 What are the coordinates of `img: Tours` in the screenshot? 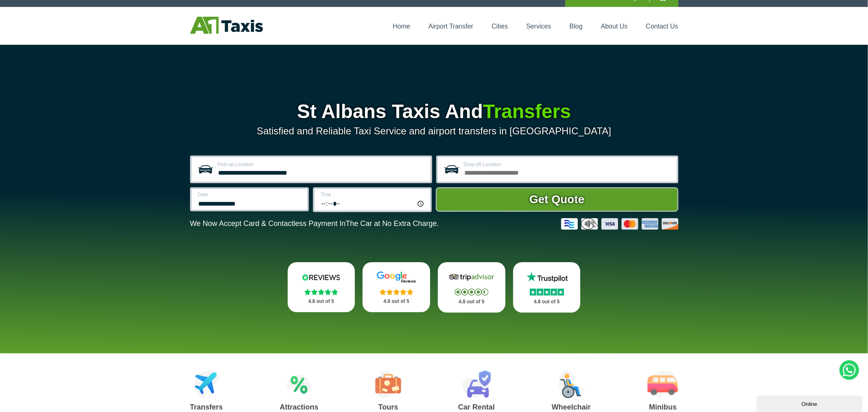 It's located at (388, 385).